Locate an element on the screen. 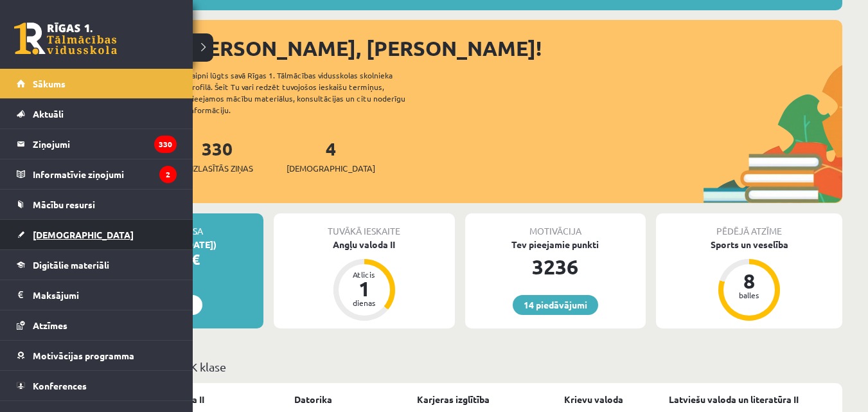  a: Datorika is located at coordinates (313, 399).